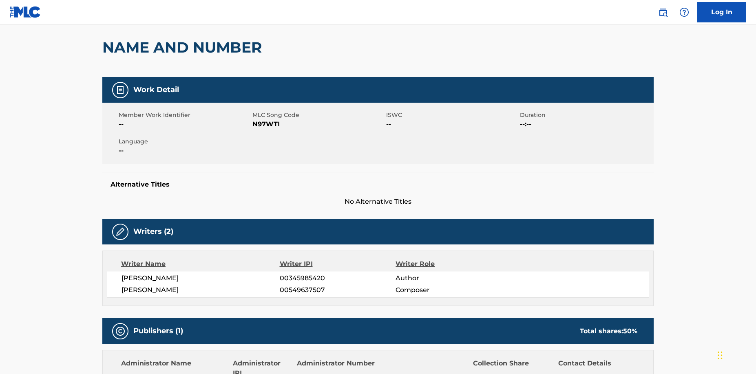 The image size is (756, 374). What do you see at coordinates (25, 12) in the screenshot?
I see `img: MLC Logo` at bounding box center [25, 12].